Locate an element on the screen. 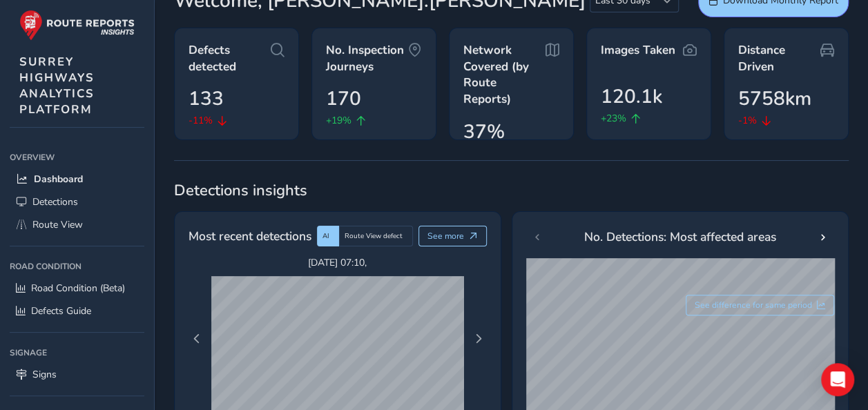 Image resolution: width=868 pixels, height=410 pixels. span: Distance Driven is located at coordinates (779, 58).